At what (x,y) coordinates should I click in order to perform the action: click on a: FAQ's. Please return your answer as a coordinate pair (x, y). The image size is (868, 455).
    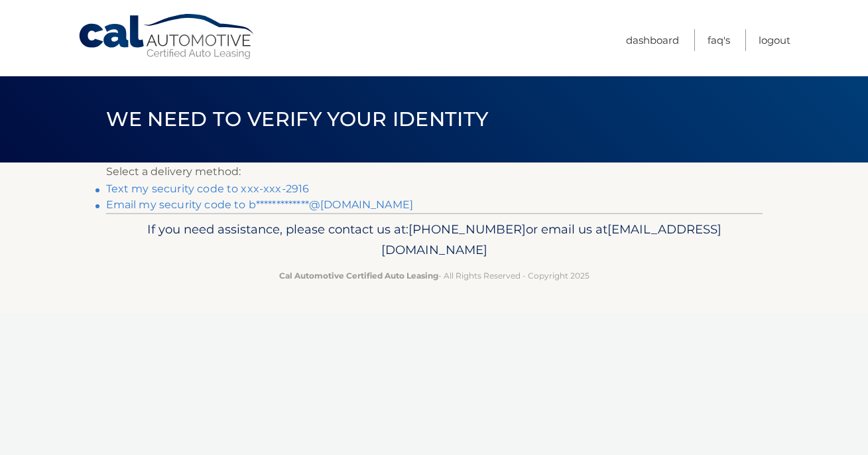
    Looking at the image, I should click on (719, 40).